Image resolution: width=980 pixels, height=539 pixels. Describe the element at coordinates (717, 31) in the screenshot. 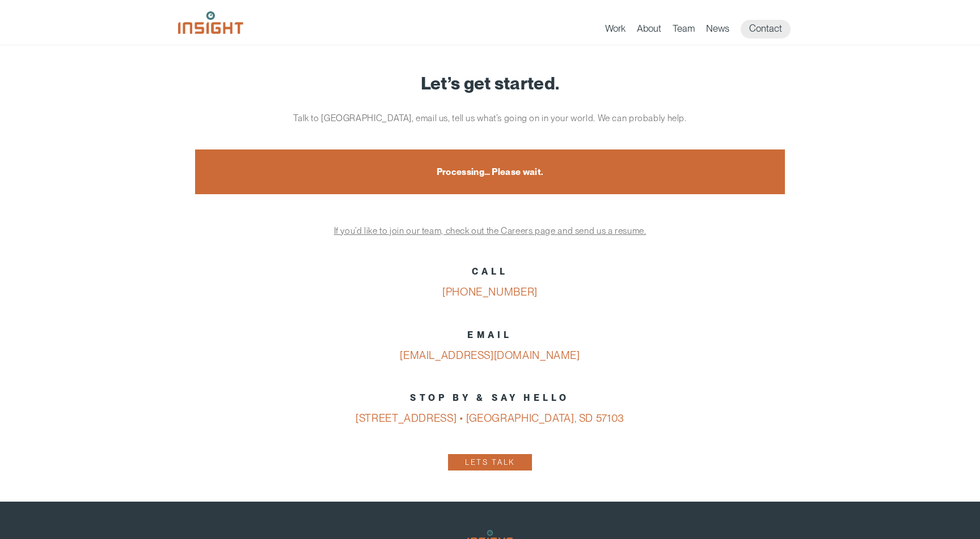

I see `a: News` at that location.